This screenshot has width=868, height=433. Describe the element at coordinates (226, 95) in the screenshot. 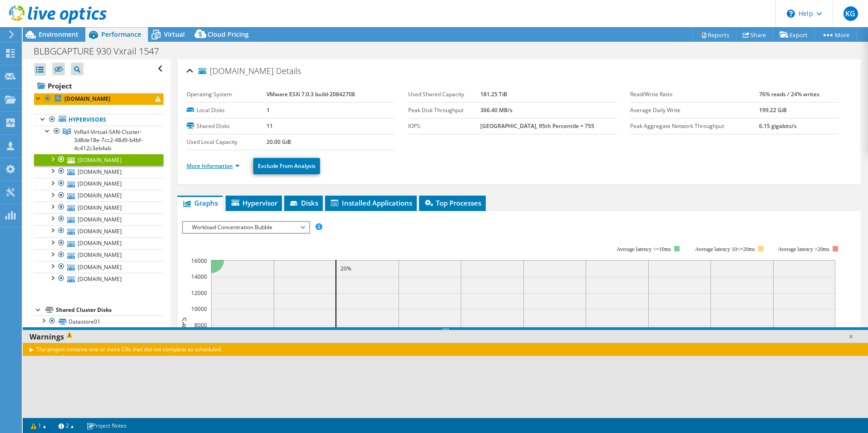

I see `label: Operating System` at that location.